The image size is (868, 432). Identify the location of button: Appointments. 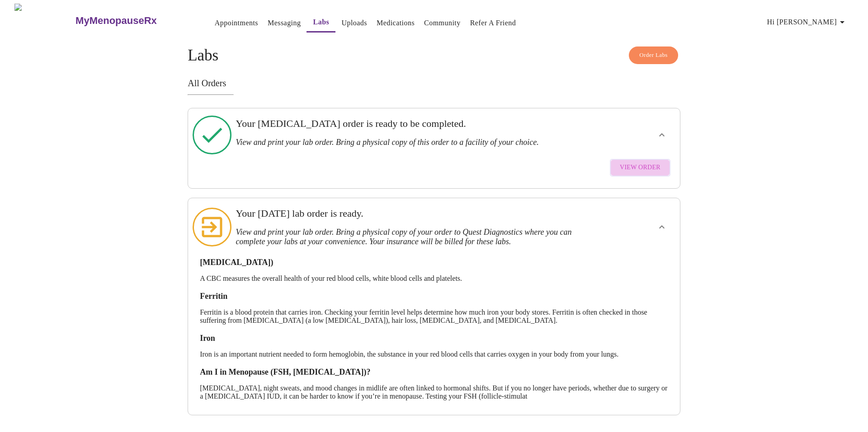
(236, 23).